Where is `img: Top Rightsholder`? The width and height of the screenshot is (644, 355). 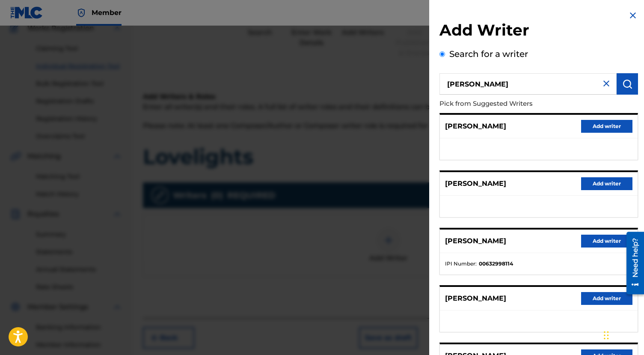 img: Top Rightsholder is located at coordinates (81, 13).